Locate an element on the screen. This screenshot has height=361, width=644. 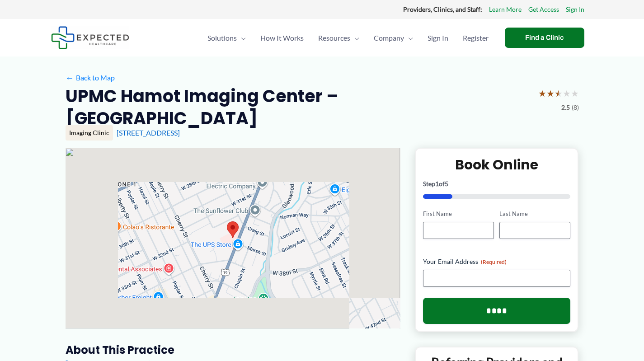
span: Sign In is located at coordinates (438, 38).